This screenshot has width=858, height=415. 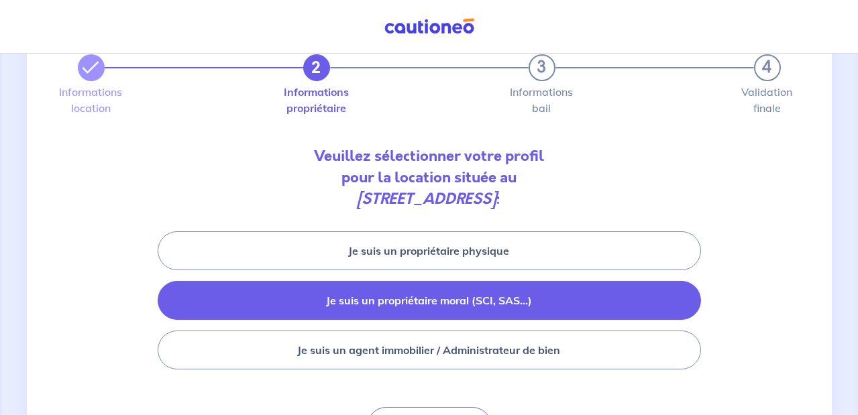 I want to click on label: Informations propriétaire, so click(x=317, y=100).